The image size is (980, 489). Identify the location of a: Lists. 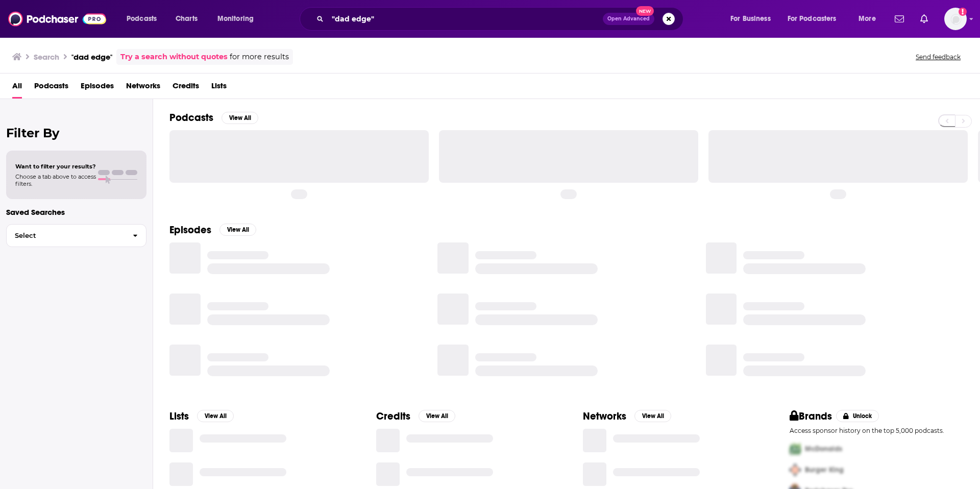
(219, 88).